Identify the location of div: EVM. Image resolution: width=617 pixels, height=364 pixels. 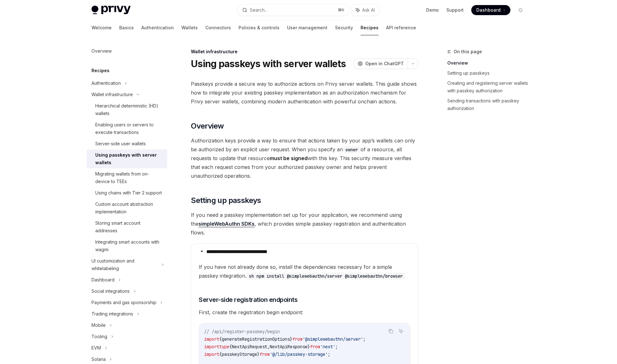
(97, 348).